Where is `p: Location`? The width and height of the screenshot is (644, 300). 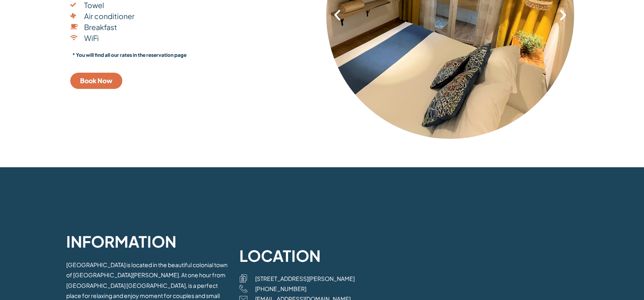 p: Location is located at coordinates (322, 255).